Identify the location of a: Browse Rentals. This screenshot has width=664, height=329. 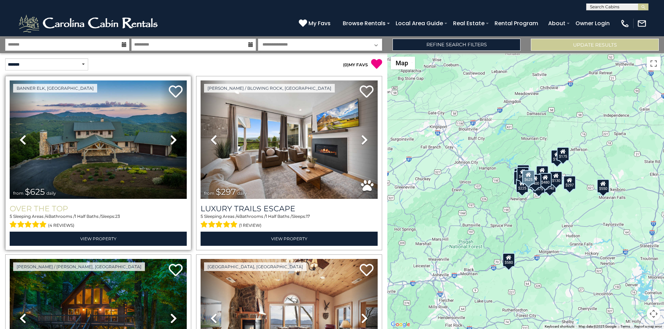
(364, 23).